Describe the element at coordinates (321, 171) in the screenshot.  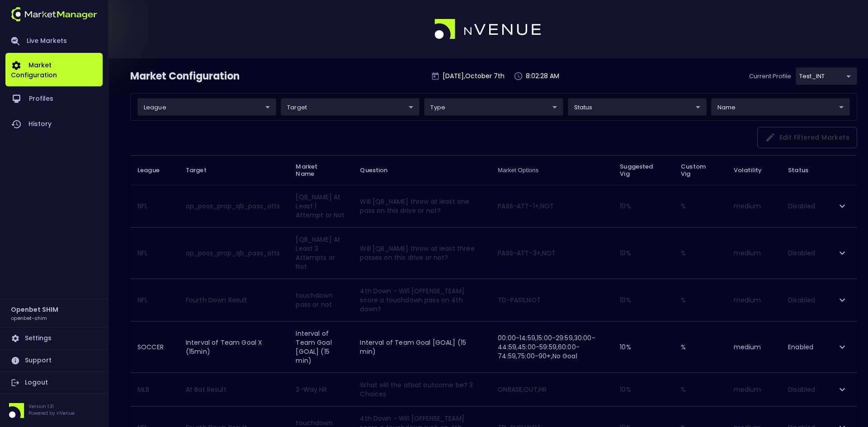
I see `span: Market Name` at that location.